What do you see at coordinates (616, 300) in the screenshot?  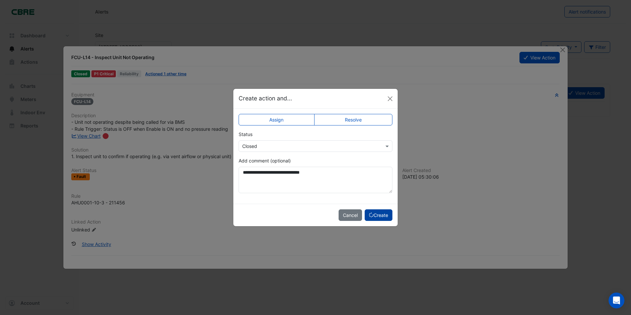 I see `div: Open Intercom Messenger` at bounding box center [616, 300].